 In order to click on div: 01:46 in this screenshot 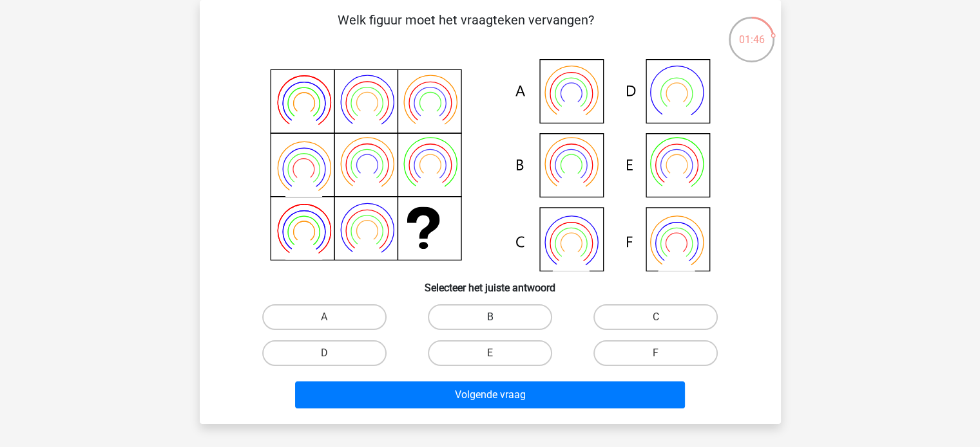, I will do `click(751, 31)`.